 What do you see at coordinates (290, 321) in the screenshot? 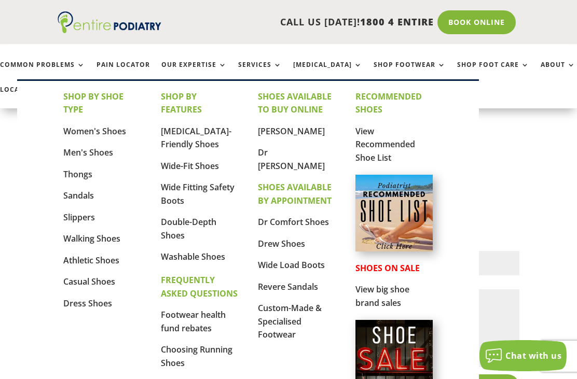
I see `a: Custom-Made & Specialised Footwear` at bounding box center [290, 321].